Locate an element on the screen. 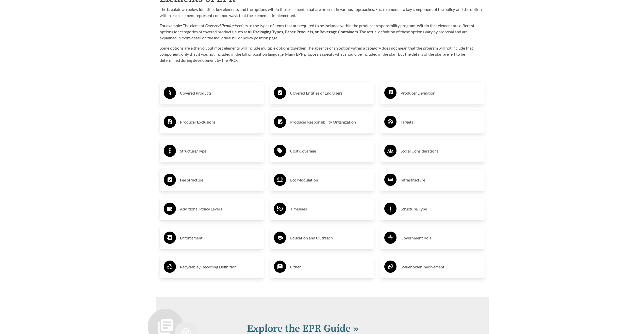  strong: All Packaging Types, Paper Products, or Beverage Containers is located at coordinates (303, 32).